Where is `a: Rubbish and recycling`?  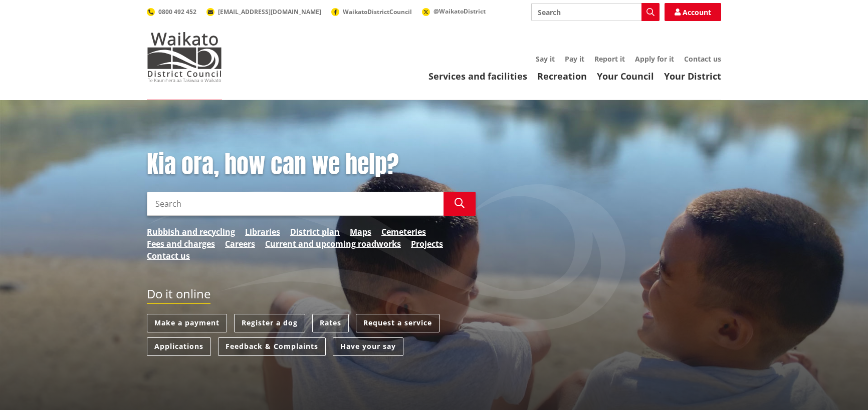 a: Rubbish and recycling is located at coordinates (191, 232).